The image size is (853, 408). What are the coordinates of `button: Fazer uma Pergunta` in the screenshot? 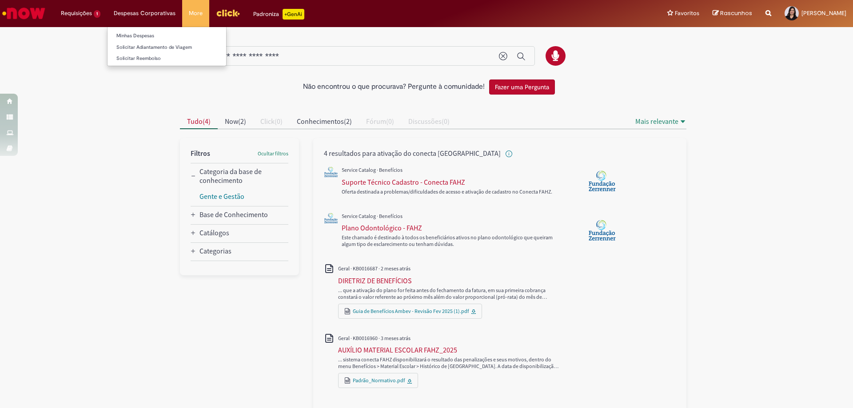 It's located at (522, 87).